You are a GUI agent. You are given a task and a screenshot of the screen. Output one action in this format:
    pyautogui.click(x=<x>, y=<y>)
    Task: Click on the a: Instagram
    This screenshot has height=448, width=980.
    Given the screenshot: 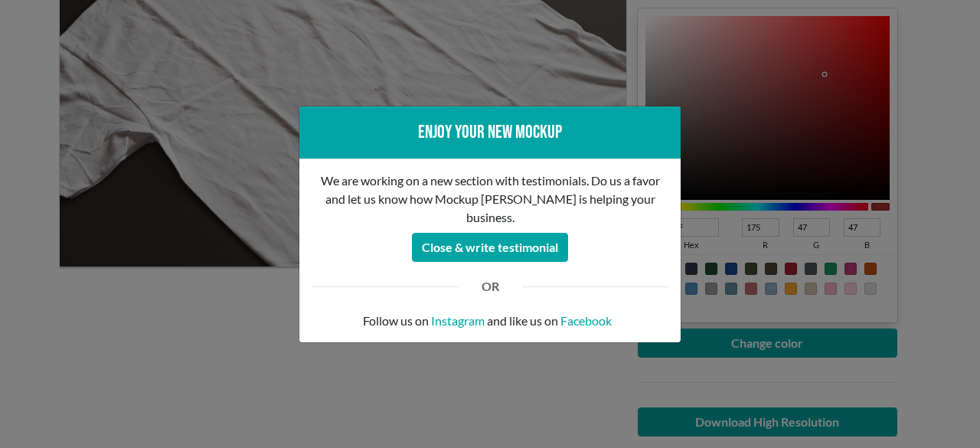 What is the action you would take?
    pyautogui.click(x=458, y=321)
    